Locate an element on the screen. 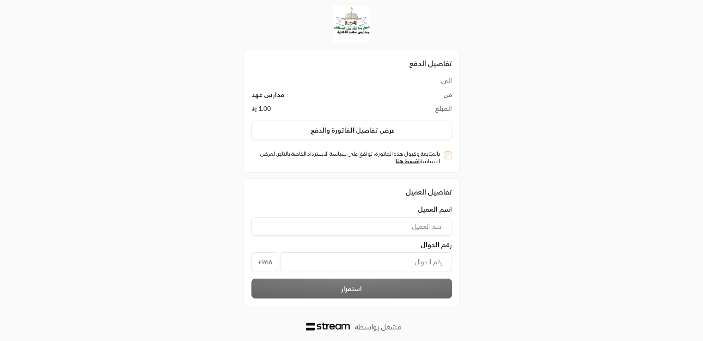 Image resolution: width=703 pixels, height=341 pixels. label: بالمتابعة وقبول هذه الفاتورة، توافق على سياسة الاسترداد الخاصة بالتاجر. لعرض السياسة . is located at coordinates (348, 158).